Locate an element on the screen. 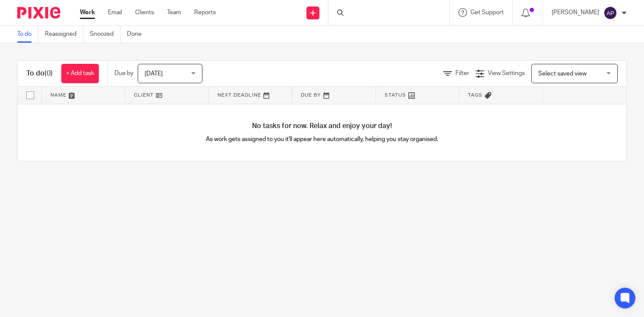 This screenshot has height=317, width=644. span: Tags is located at coordinates (475, 95).